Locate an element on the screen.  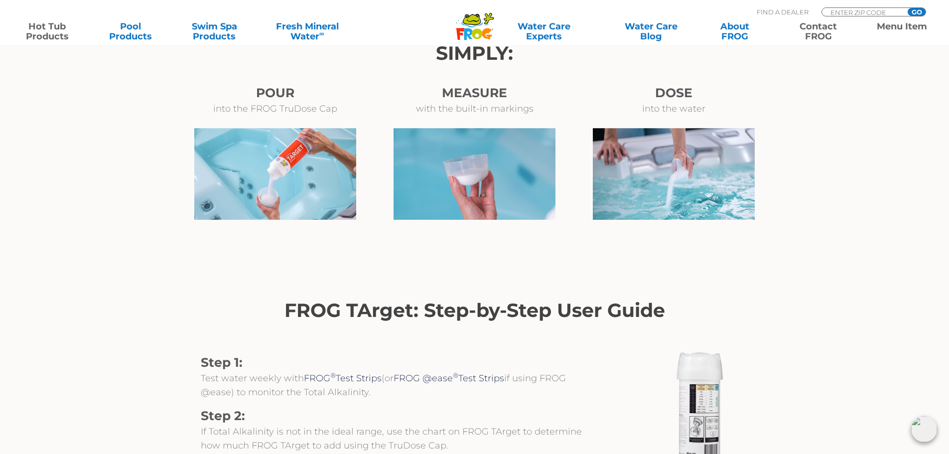
p: into the water is located at coordinates (674, 109).